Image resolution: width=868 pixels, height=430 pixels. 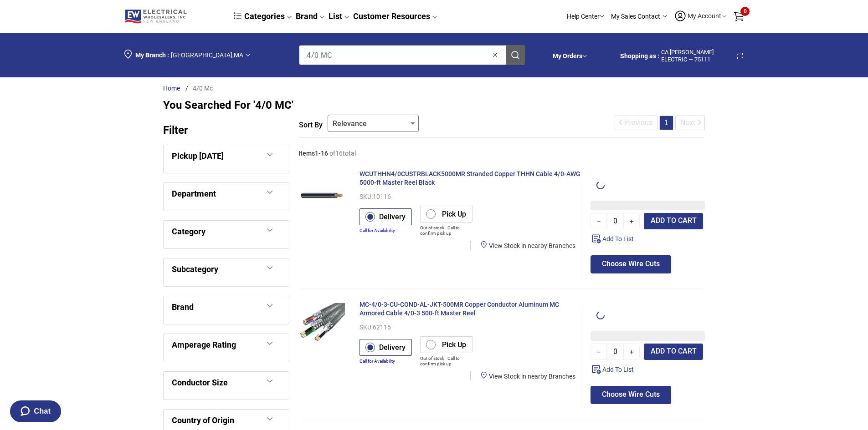 I want to click on button: Clear search field, so click(x=499, y=55).